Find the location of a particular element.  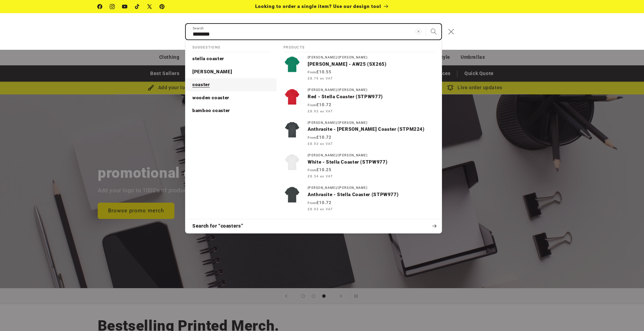

span: £8.54 ex VAT is located at coordinates (320, 176).